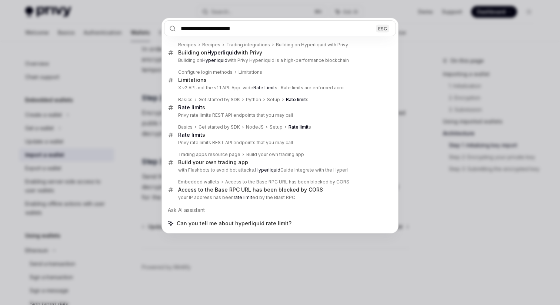  What do you see at coordinates (220, 53) in the screenshot?
I see `div: Building on with Privy` at bounding box center [220, 53].